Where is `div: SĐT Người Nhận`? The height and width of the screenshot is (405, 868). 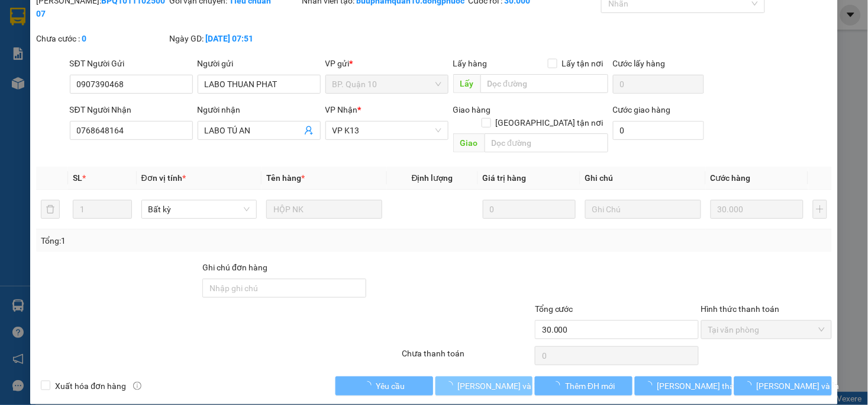 div: SĐT Người Nhận is located at coordinates (131, 110).